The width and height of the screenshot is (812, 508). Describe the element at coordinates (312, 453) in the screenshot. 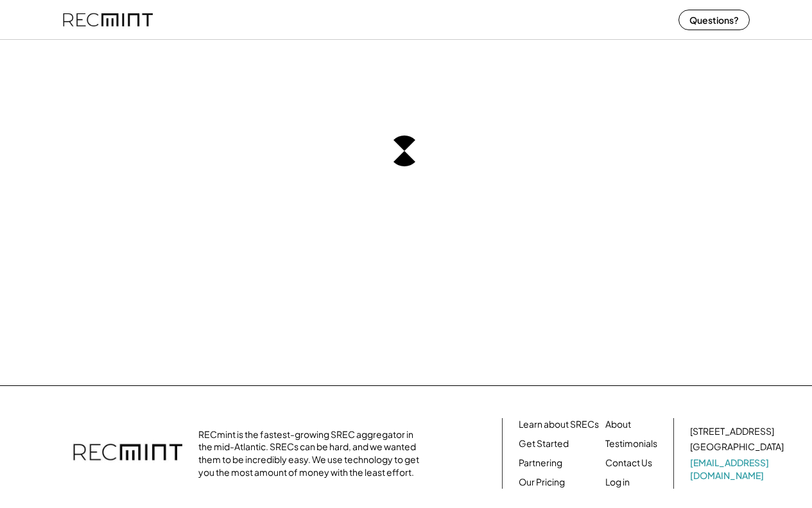

I see `div: RECmint is the fastest-growing SREC aggregator in the mid-Atlantic. SRECs can be hard, and we wan...` at that location.